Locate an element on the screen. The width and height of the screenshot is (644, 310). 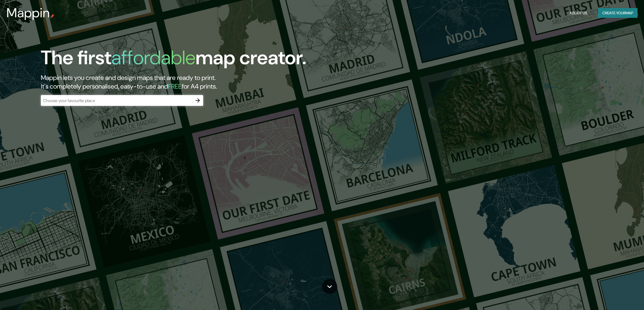
h3: Mappin is located at coordinates (28, 13).